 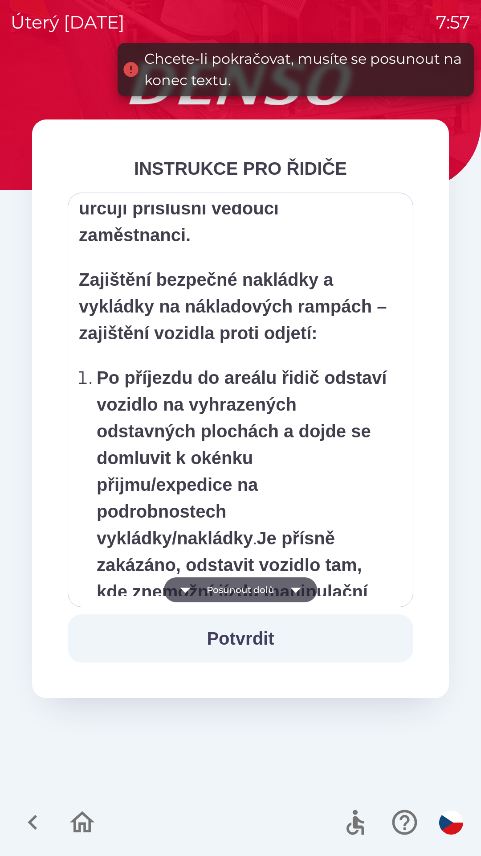 What do you see at coordinates (233, 306) in the screenshot?
I see `strong: Zajištění bezpečné nakládky a vykládky na nákladových rampách – zajištění vozidla proti odjetí:` at bounding box center [233, 306].